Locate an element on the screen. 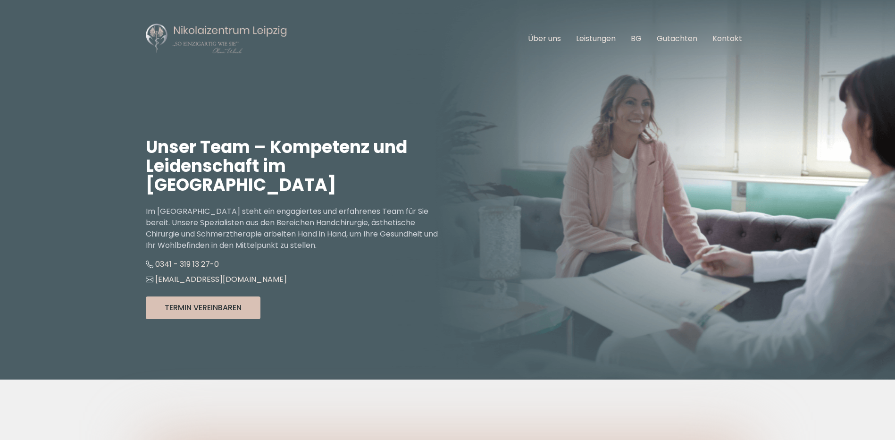  a: Über uns is located at coordinates (544, 38).